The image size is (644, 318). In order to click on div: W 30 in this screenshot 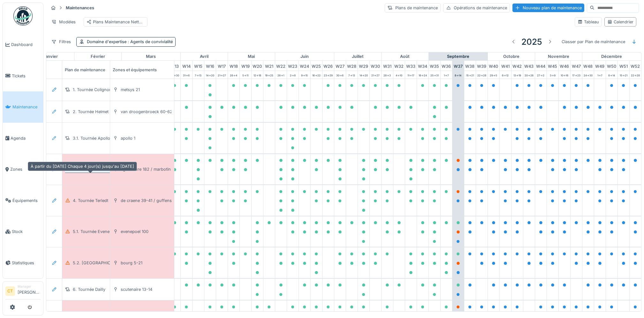, I will do `click(375, 65)`.